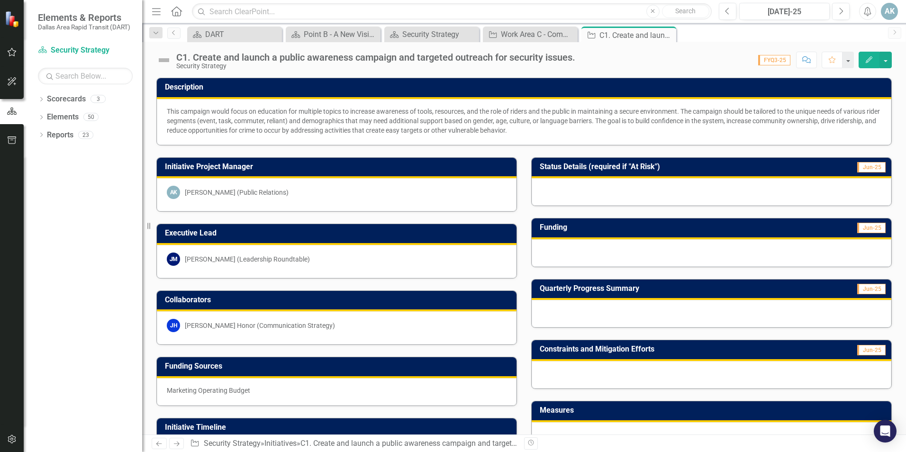  I want to click on div: Work Area C - Communication & Education, so click(538, 34).